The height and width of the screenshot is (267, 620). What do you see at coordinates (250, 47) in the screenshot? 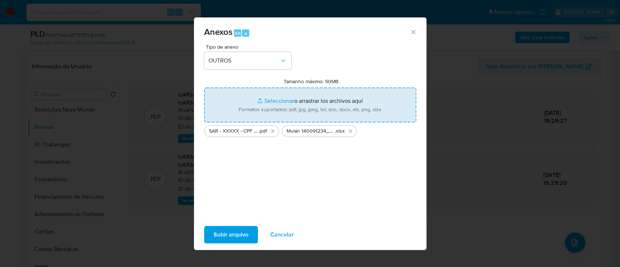
I see `span: Tipo de anexo` at bounding box center [250, 47].